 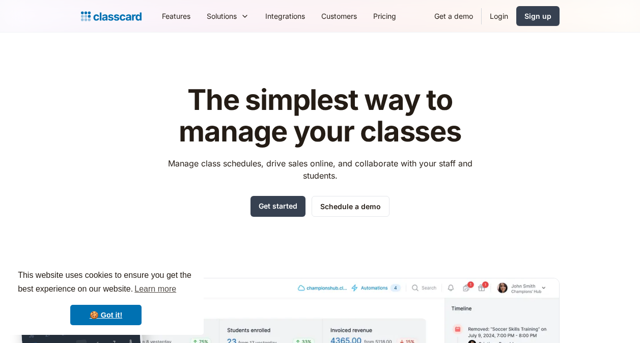 What do you see at coordinates (384, 16) in the screenshot?
I see `a: Pricing` at bounding box center [384, 16].